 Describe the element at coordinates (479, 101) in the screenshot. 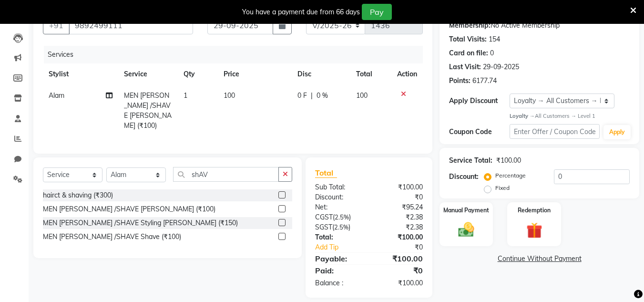

I see `div: Apply Discount` at that location.